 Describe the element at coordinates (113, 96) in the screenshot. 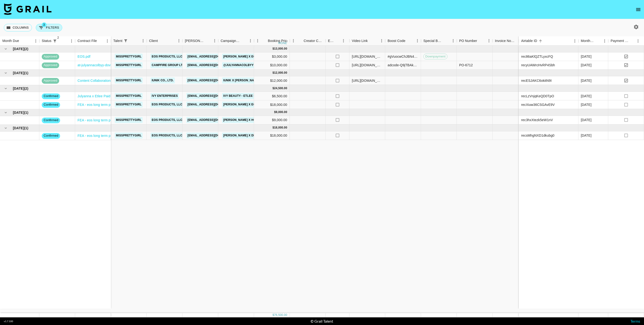

I see `a: Julyanna x Etlee Paid Partnership_SIGNED.pdf` at that location.